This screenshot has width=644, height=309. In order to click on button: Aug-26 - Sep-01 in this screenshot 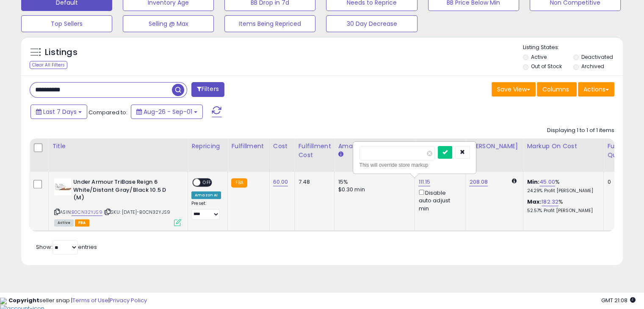, I will do `click(167, 111)`.